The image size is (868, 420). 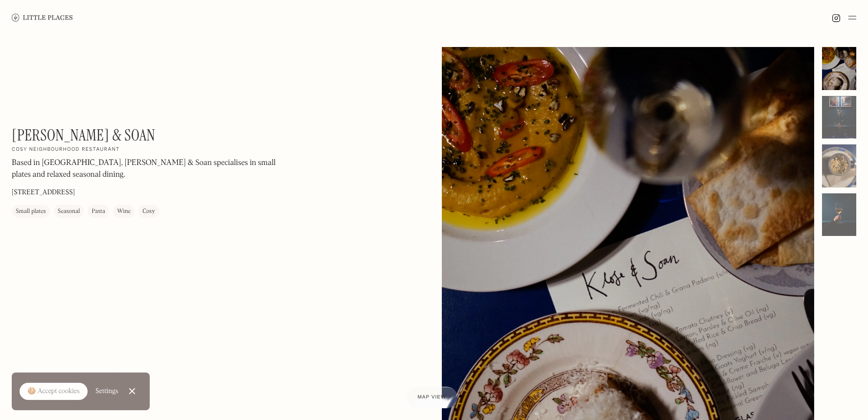 What do you see at coordinates (132, 391) in the screenshot?
I see `div: Close Cookie Popup` at bounding box center [132, 391].